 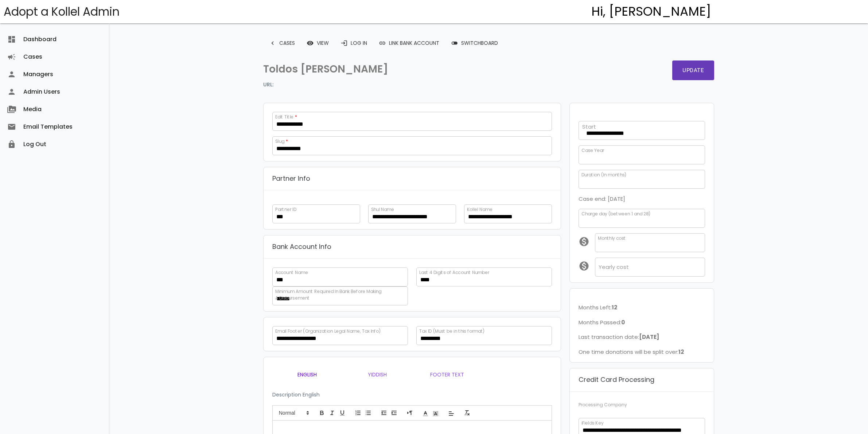 I want to click on p: One time donations will be split over:, so click(x=642, y=352).